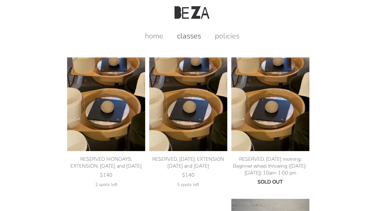 This screenshot has width=384, height=211. Describe the element at coordinates (271, 144) in the screenshot. I see `a: RESERVED, WEDNESDAY morning: Beginner wheel throwing (July 9-Aug 13) 10am-1:00 pm product photo R...` at that location.